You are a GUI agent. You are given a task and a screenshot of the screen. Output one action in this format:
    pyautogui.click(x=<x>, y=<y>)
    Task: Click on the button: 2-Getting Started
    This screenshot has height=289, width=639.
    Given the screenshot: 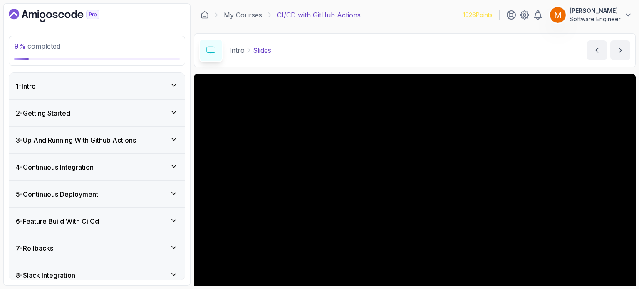 What is the action you would take?
    pyautogui.click(x=97, y=113)
    